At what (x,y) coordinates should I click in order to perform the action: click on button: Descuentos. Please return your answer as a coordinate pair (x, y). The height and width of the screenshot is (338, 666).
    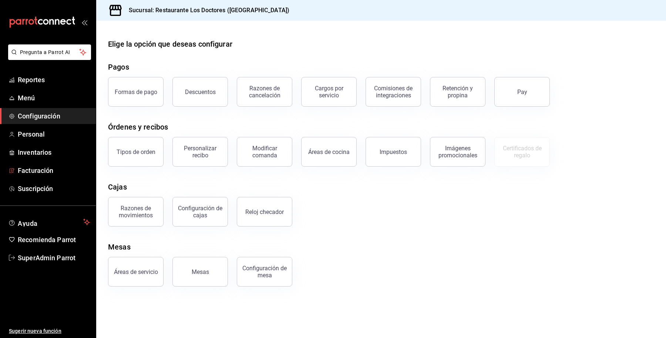
    Looking at the image, I should click on (200, 92).